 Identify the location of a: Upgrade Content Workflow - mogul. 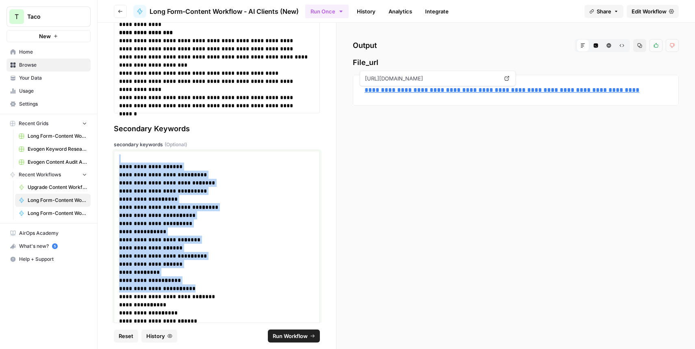
(53, 187).